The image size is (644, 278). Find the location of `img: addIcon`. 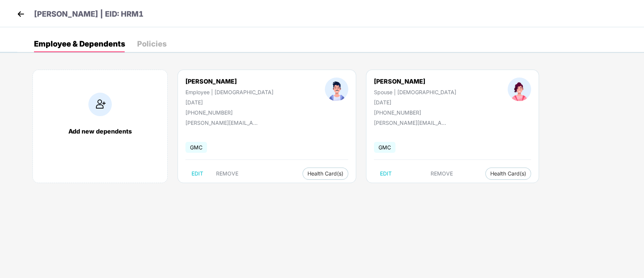

img: addIcon is located at coordinates (100, 104).